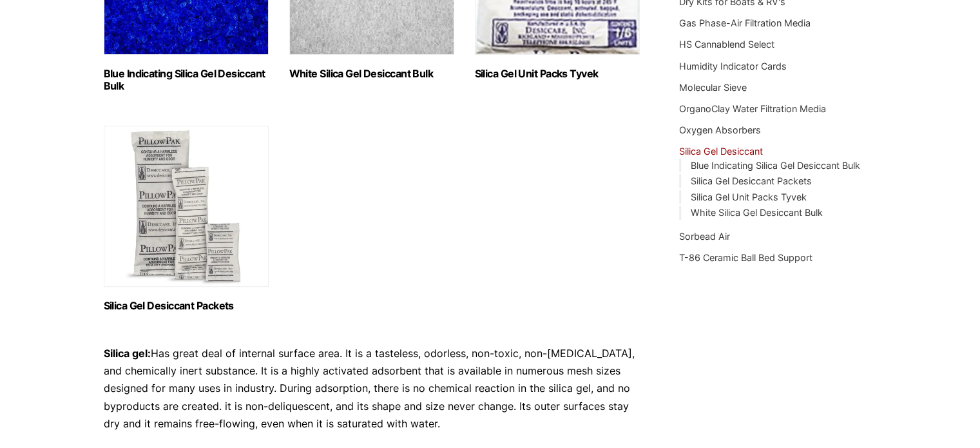 This screenshot has height=448, width=980. Describe the element at coordinates (745, 257) in the screenshot. I see `a: T-86 Ceramic Ball Bed Support` at that location.